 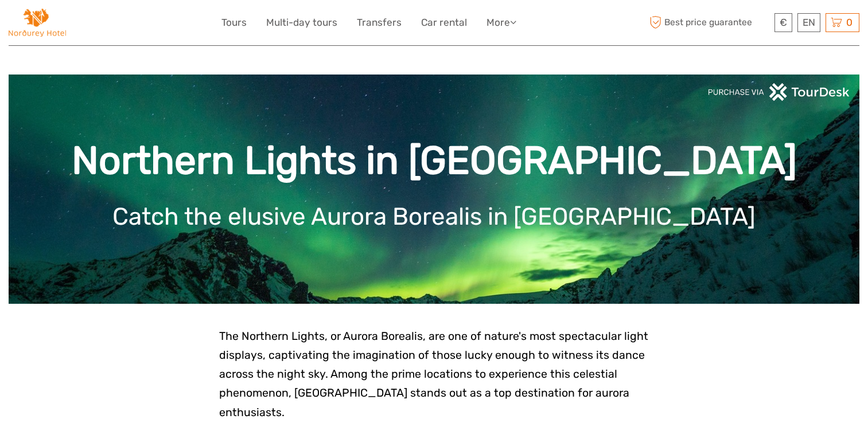 I want to click on span: 0, so click(x=848, y=22).